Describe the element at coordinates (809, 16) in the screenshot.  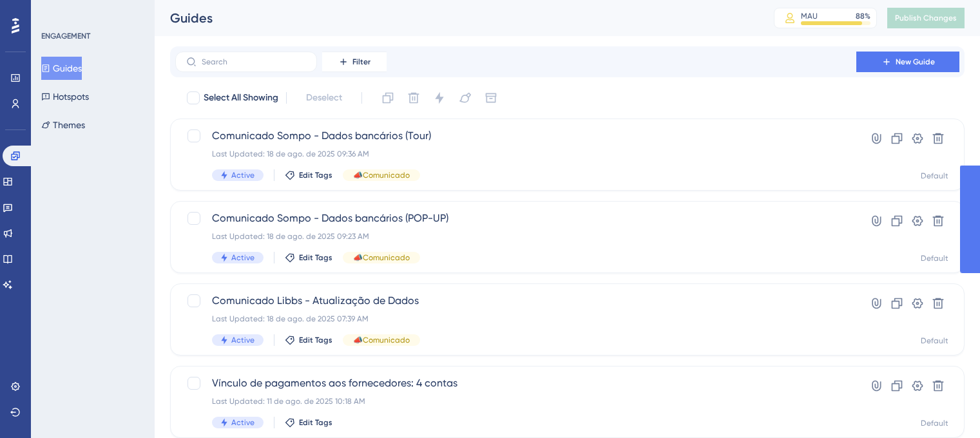
I see `div: MAU` at that location.